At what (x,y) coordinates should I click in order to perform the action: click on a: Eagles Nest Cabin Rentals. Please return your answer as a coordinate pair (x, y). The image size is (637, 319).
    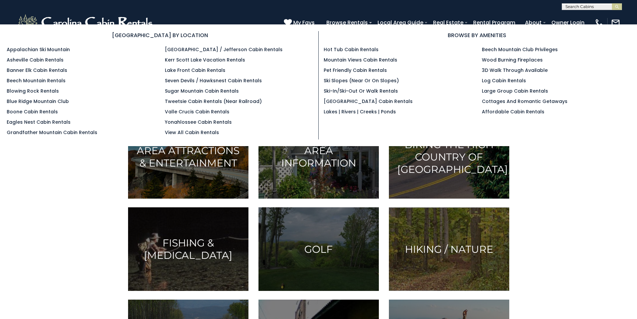
    Looking at the image, I should click on (38, 122).